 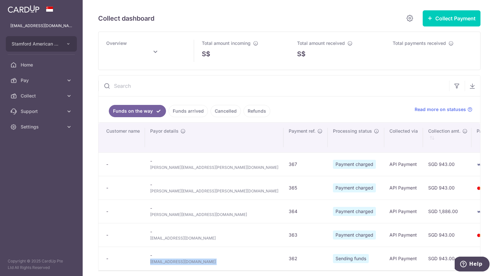 What do you see at coordinates (448, 211) in the screenshot?
I see `td: SGD 1,886.00` at bounding box center [448, 211].